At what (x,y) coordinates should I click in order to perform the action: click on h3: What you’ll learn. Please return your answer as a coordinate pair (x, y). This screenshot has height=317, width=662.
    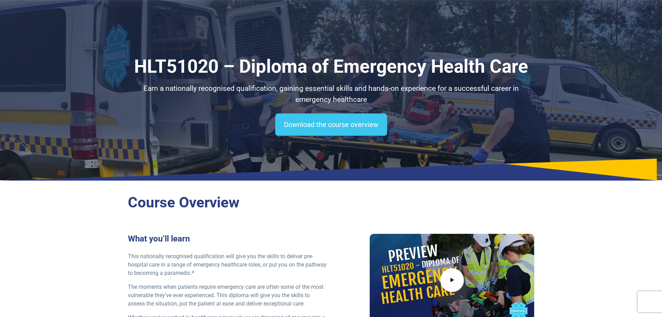
    Looking at the image, I should click on (227, 239).